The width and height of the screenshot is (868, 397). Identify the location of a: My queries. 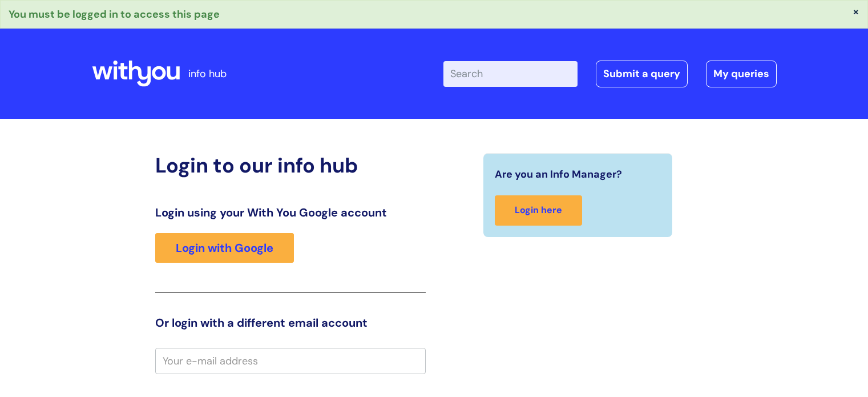
(741, 74).